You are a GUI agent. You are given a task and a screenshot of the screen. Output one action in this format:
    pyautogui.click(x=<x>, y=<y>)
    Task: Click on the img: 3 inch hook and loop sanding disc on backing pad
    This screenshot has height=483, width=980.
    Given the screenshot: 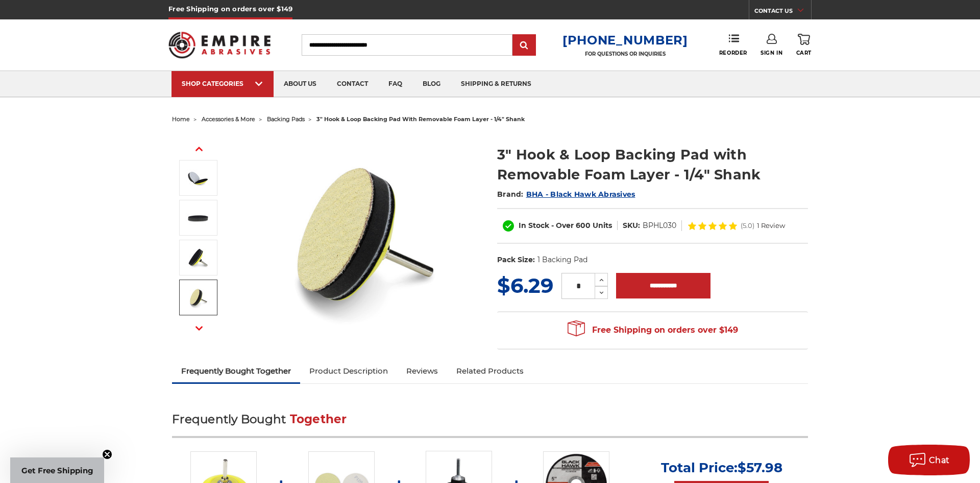 What is the action you would take?
    pyautogui.click(x=198, y=297)
    